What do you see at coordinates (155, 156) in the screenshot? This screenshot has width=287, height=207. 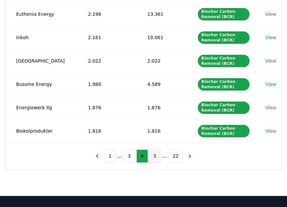 I see `button: 5` at bounding box center [155, 156].